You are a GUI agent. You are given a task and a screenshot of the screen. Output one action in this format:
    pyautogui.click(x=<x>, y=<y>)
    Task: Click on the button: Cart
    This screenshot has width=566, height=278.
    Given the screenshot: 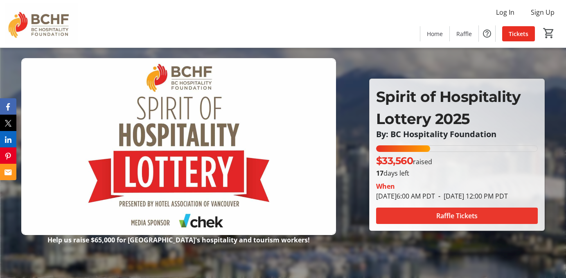 What is the action you would take?
    pyautogui.click(x=548, y=33)
    